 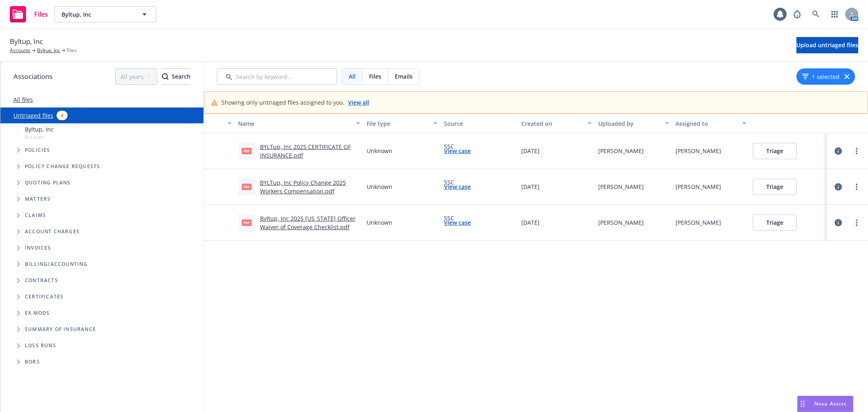 I want to click on span: Emails, so click(x=404, y=76).